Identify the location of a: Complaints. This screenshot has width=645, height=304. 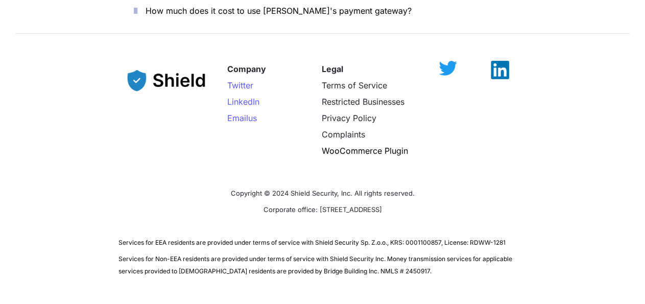
(343, 134).